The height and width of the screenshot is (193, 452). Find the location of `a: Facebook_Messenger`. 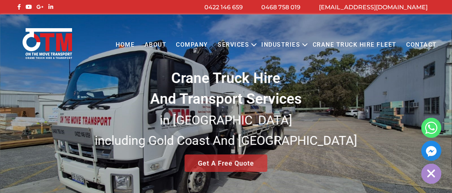

a: Facebook_Messenger is located at coordinates (431, 150).